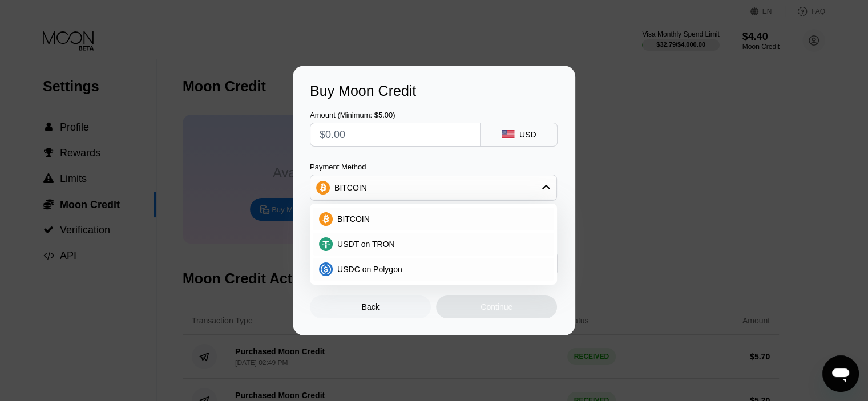 This screenshot has width=868, height=401. I want to click on div: Back, so click(370, 307).